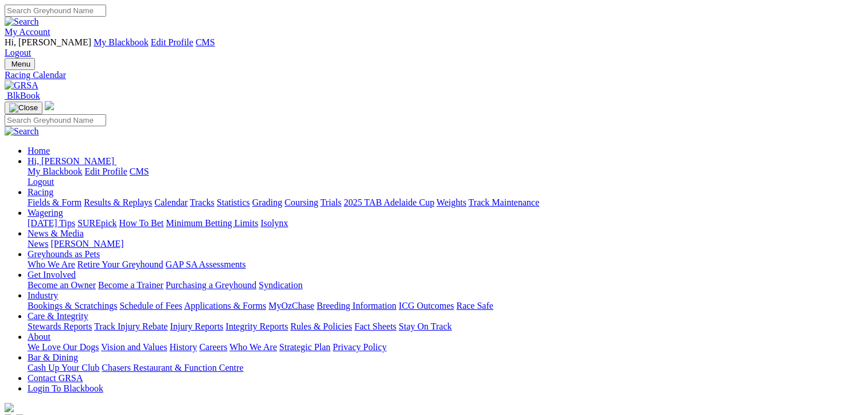  I want to click on a: Grading, so click(267, 202).